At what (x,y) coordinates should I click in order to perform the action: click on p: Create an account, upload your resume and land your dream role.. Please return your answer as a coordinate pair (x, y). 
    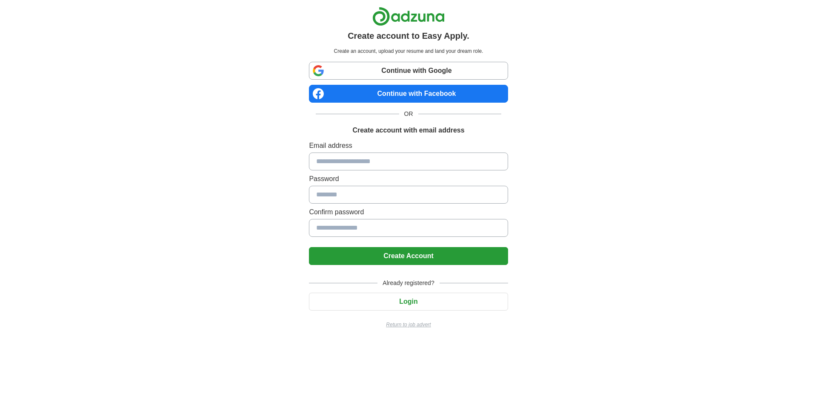
    Looking at the image, I should click on (408, 51).